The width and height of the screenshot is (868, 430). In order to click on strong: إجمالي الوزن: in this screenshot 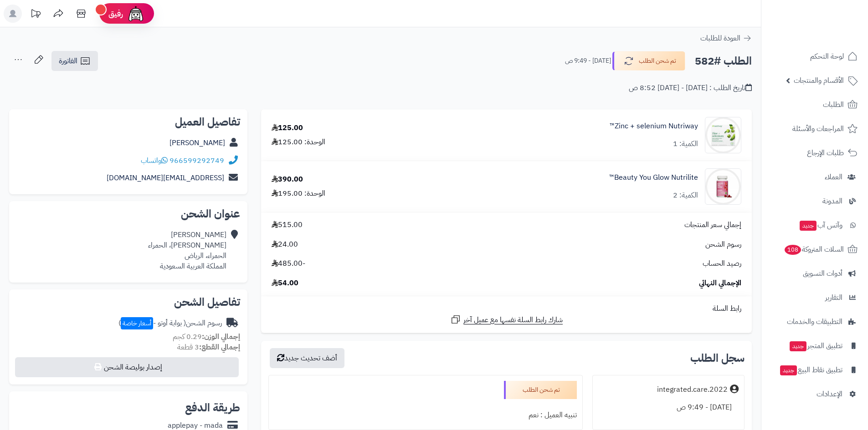, I will do `click(221, 337)`.